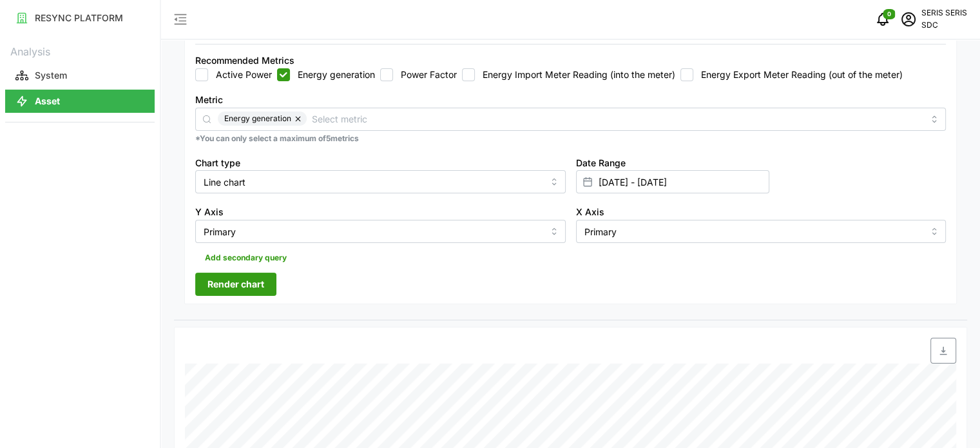 The height and width of the screenshot is (448, 980). Describe the element at coordinates (257, 118) in the screenshot. I see `span: Energy generation` at that location.